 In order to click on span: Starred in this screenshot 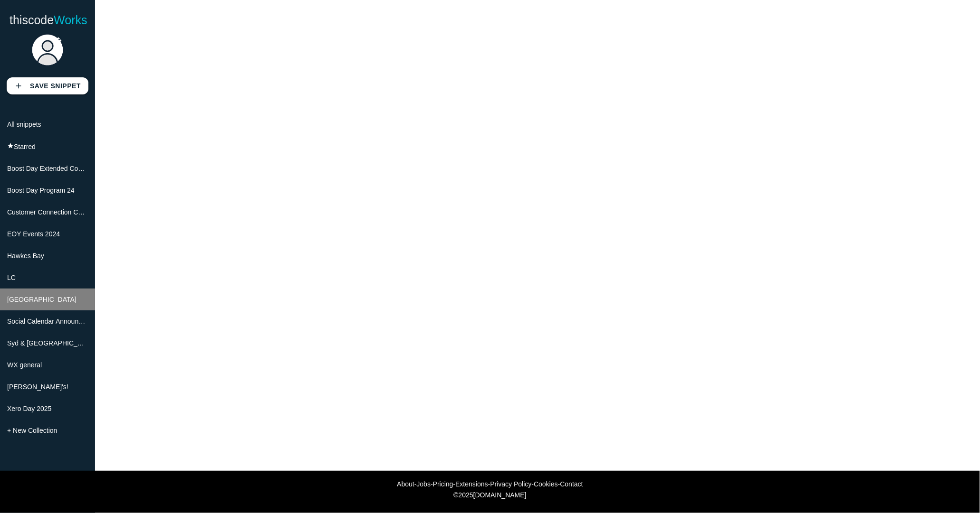, I will do `click(25, 147)`.